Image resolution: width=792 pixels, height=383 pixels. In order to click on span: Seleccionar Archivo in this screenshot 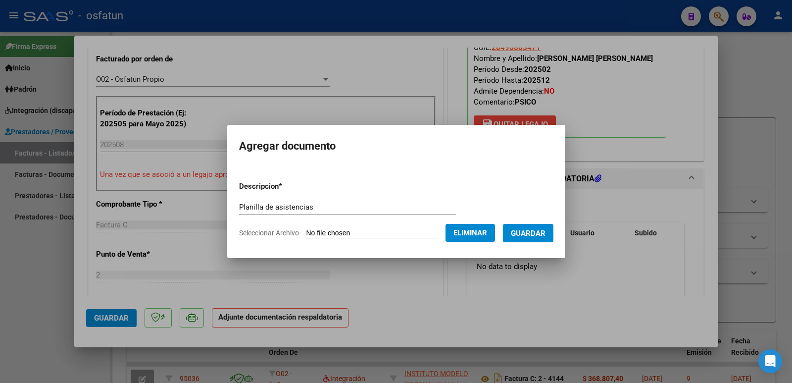, I will do `click(269, 233)`.